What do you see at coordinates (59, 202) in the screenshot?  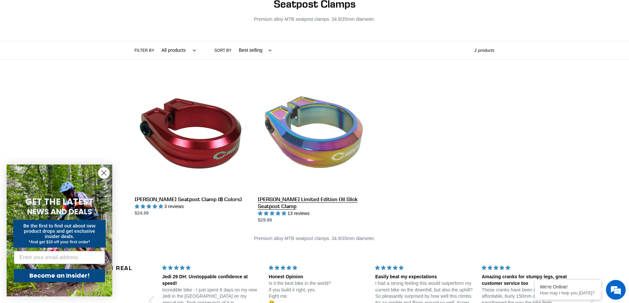 I see `span: GET THE LATEST` at bounding box center [59, 202].